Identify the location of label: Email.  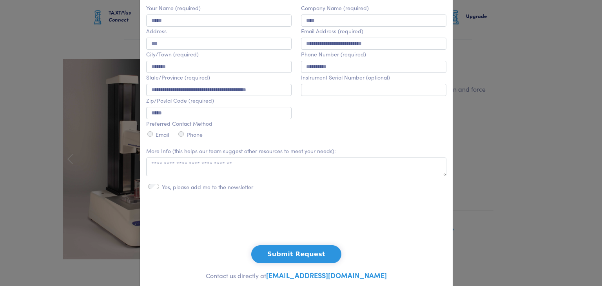
(162, 134).